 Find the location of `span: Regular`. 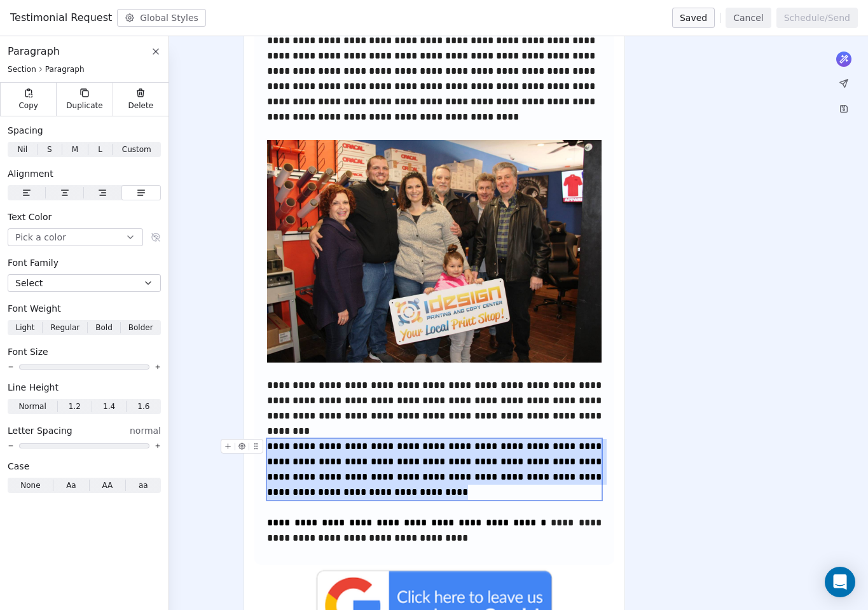

span: Regular is located at coordinates (65, 328).